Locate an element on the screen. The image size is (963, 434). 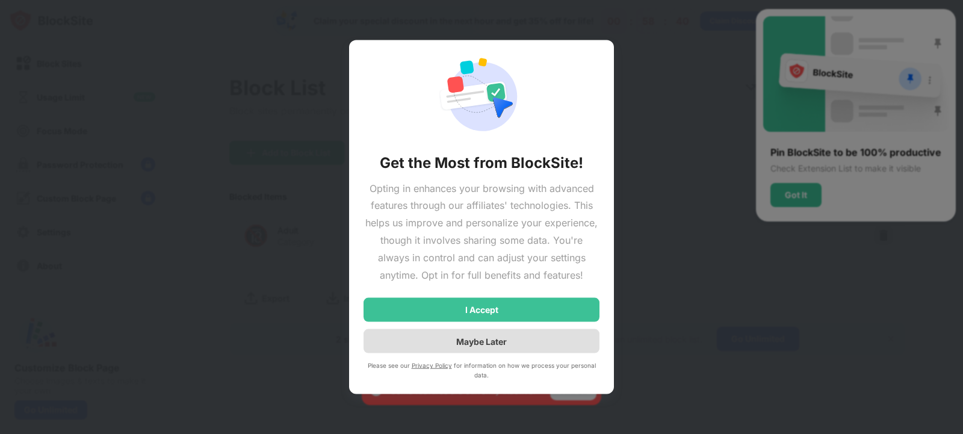
div: Get the Most from BlockSite! is located at coordinates (481, 162).